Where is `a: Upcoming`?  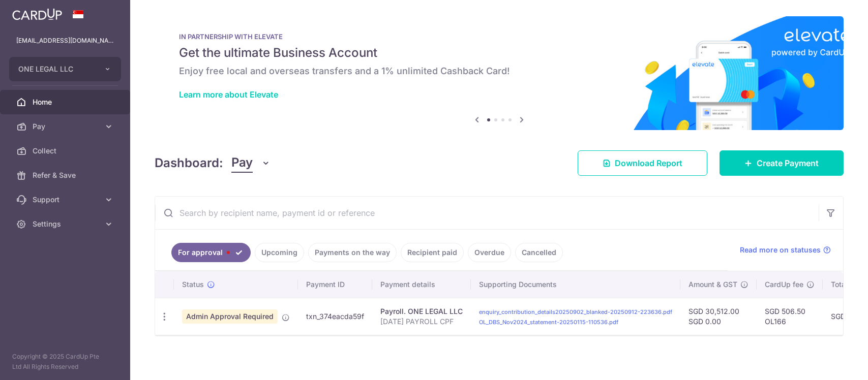
a: Upcoming is located at coordinates (279, 253).